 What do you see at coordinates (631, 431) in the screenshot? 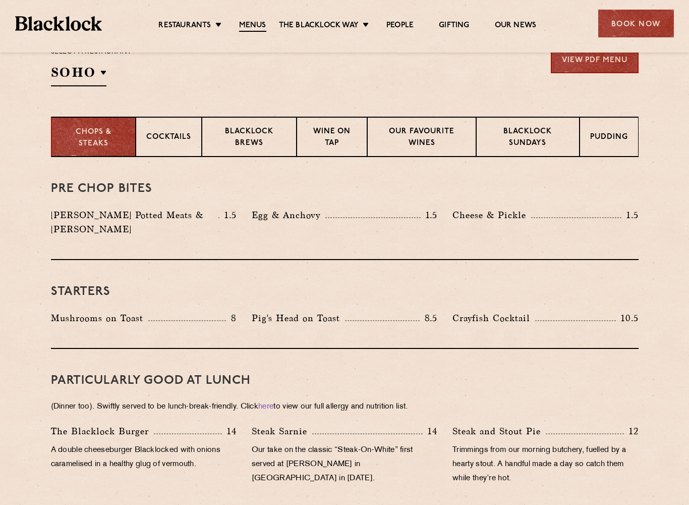
I see `p: 12` at bounding box center [631, 431].